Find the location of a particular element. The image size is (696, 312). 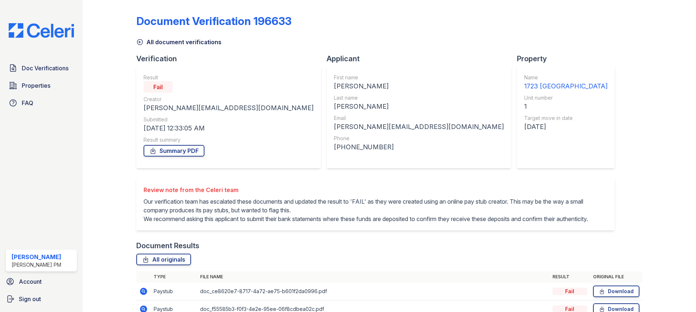

a: All originals is located at coordinates (164, 260).